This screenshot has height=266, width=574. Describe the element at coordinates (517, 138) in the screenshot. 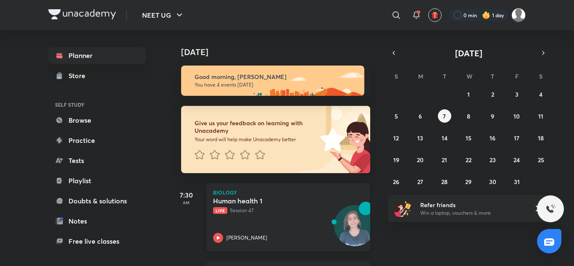

I see `button: October 17, 2025` at that location.